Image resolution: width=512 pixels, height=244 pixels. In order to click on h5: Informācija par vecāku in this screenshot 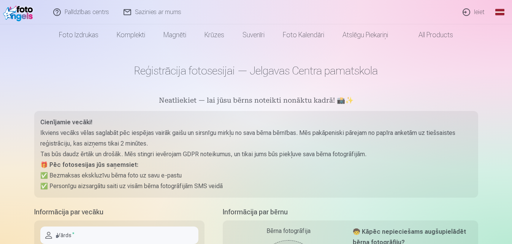, I will do `click(119, 212)`.